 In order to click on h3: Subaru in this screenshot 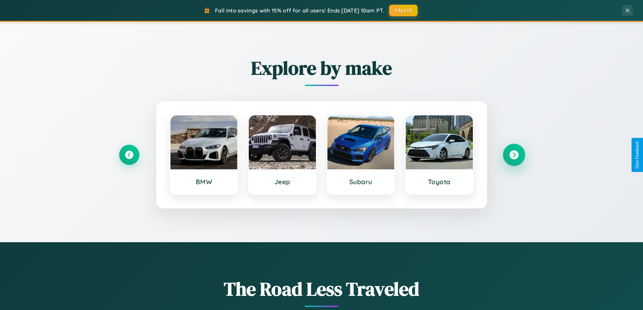, I will do `click(361, 182)`.